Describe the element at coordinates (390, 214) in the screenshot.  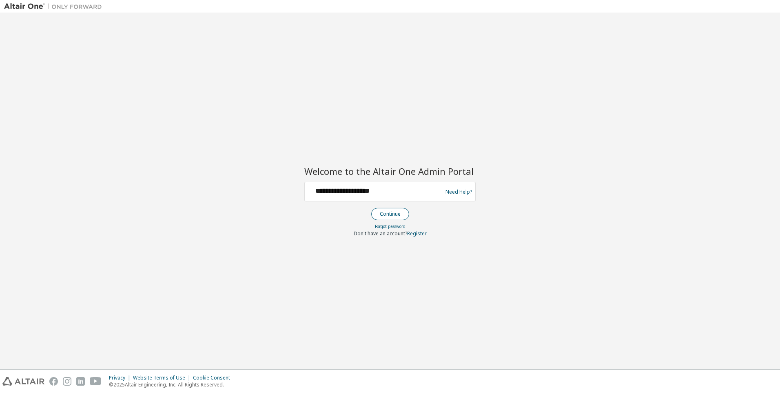
I see `button: Continue` at that location.